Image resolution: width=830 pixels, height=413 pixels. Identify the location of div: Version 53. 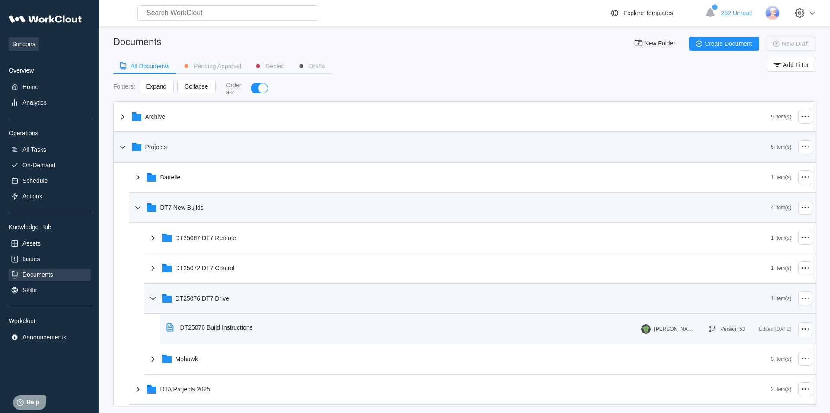
(733, 329).